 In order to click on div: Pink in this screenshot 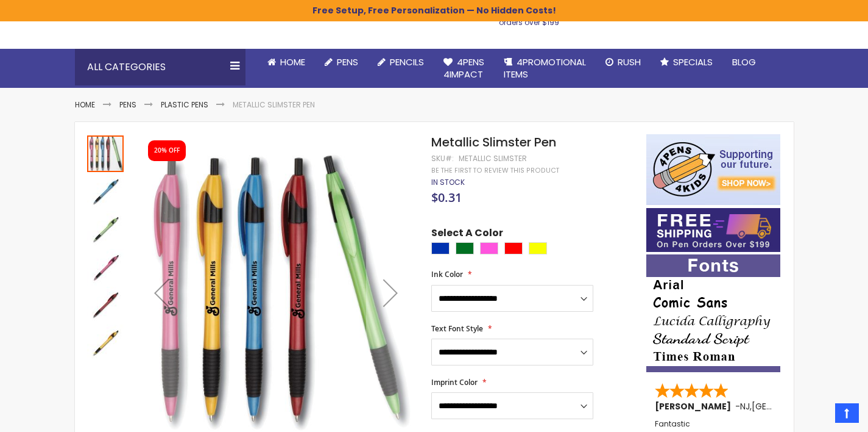, I will do `click(489, 248)`.